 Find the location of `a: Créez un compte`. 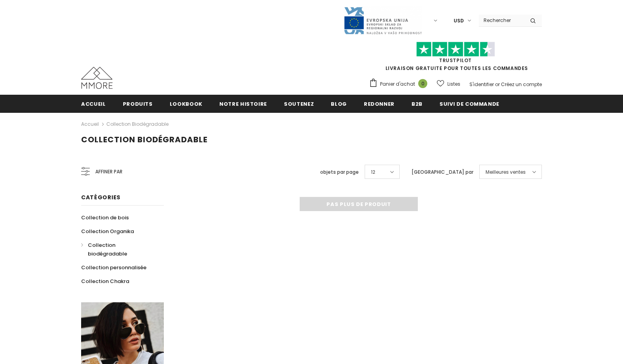

a: Créez un compte is located at coordinates (521, 85).